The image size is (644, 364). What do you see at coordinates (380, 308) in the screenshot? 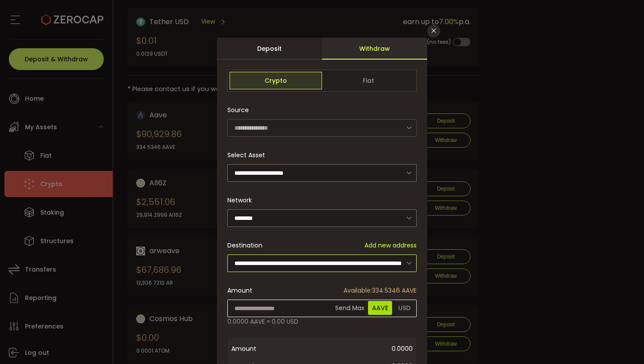
I see `span: AAVE` at bounding box center [380, 308].